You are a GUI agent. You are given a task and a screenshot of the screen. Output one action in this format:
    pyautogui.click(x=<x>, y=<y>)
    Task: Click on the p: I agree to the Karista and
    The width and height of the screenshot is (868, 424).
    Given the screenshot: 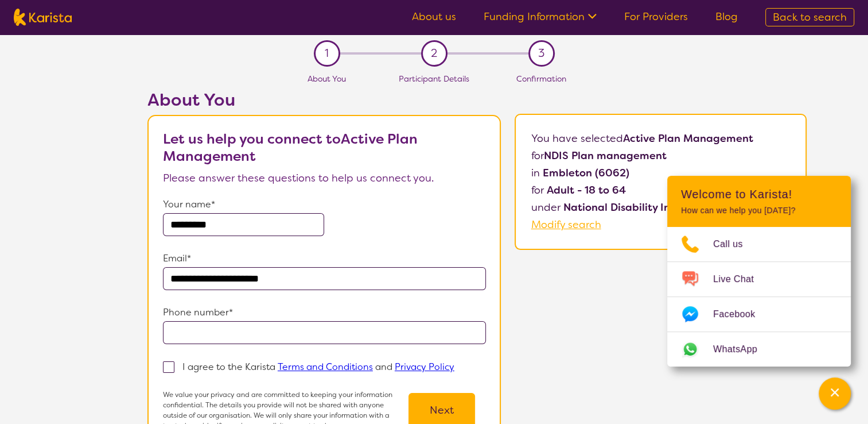 What is the action you would take?
    pyautogui.click(x=318, y=367)
    